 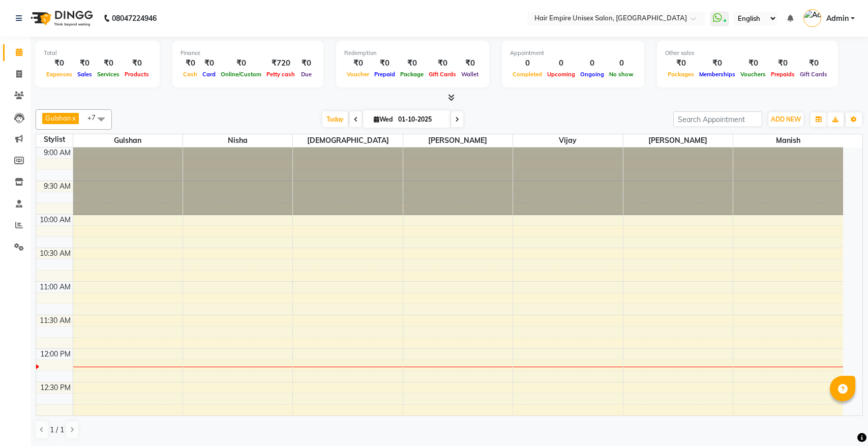 What do you see at coordinates (55, 287) in the screenshot?
I see `div: 11:00 AM` at bounding box center [55, 287].